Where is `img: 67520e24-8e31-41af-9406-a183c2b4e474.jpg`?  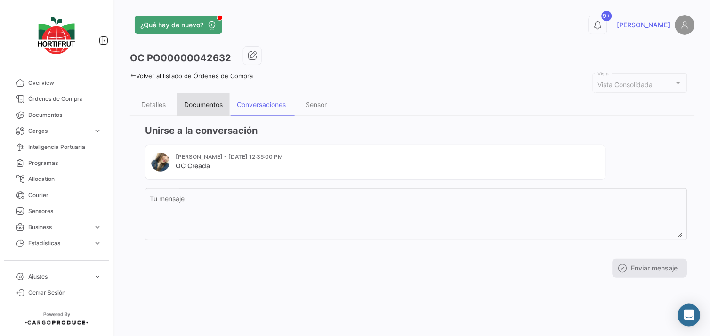
img: 67520e24-8e31-41af-9406-a183c2b4e474.jpg is located at coordinates (161, 162).